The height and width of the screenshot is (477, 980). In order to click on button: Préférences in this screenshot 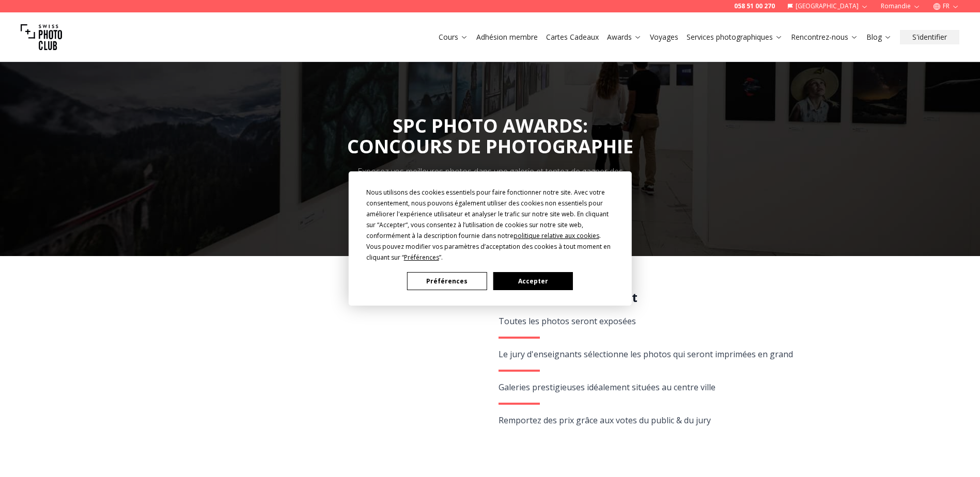, I will do `click(447, 281)`.